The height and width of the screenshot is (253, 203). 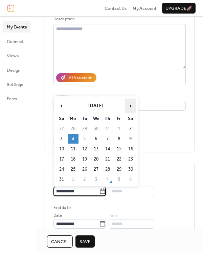 I want to click on a: Form, so click(x=17, y=99).